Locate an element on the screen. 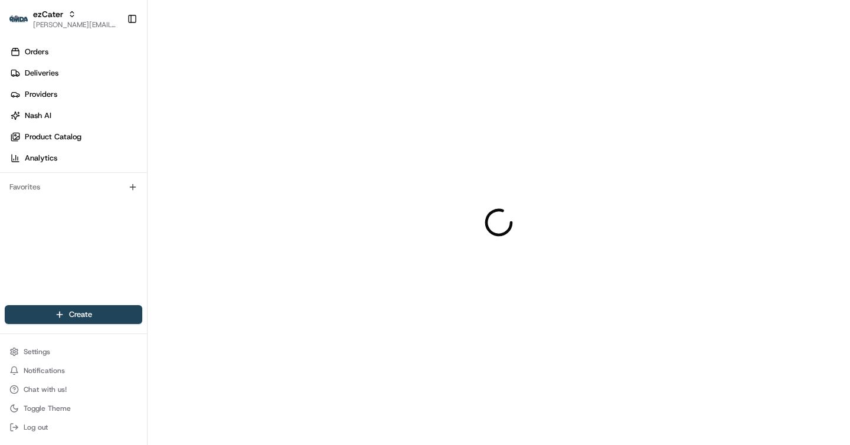 The image size is (850, 445). div: Favorites is located at coordinates (73, 187).